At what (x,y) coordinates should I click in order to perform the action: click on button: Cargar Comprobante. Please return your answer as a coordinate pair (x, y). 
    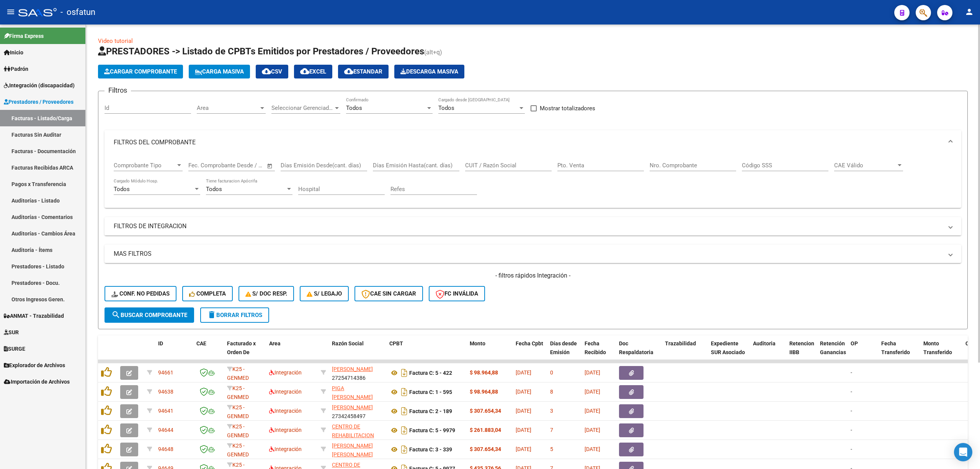
    Looking at the image, I should click on (140, 72).